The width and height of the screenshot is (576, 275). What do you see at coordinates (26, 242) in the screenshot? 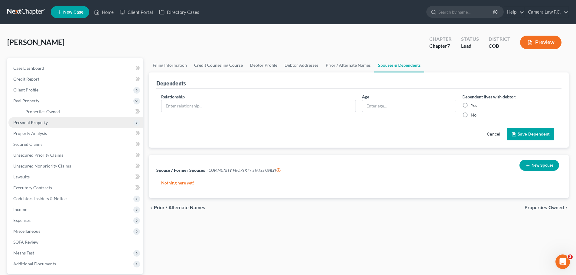
I see `span: SOFA Review` at bounding box center [26, 242].